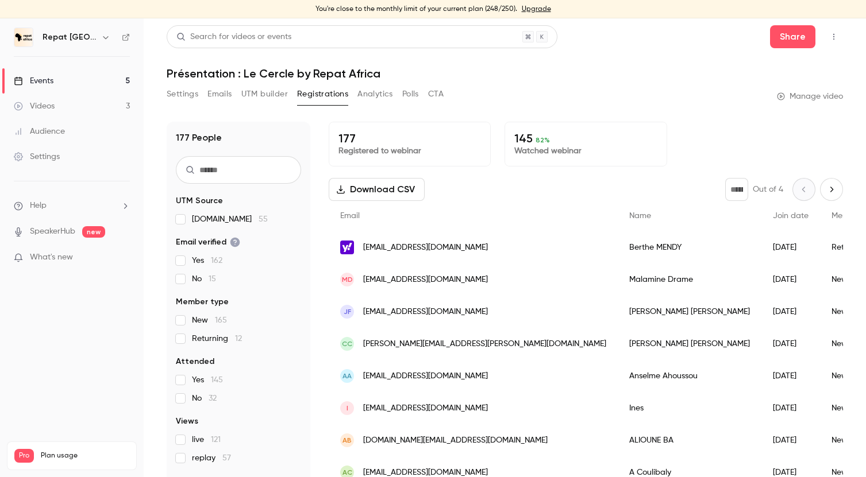  What do you see at coordinates (221, 321) in the screenshot?
I see `span: 165` at bounding box center [221, 321].